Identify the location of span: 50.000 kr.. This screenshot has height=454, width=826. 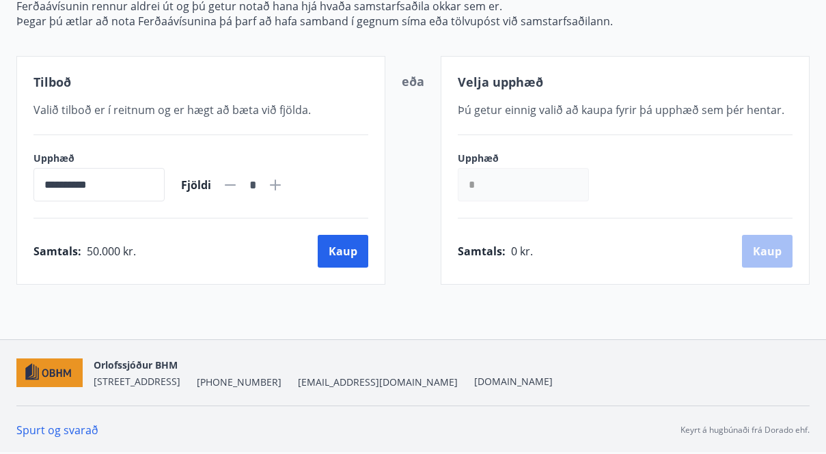
(111, 251).